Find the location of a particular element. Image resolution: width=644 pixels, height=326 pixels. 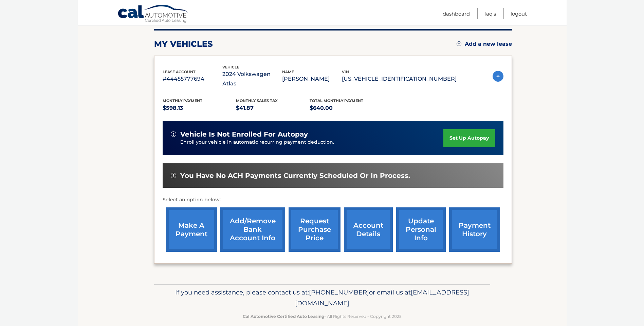

span: Monthly Payment is located at coordinates (182, 101).